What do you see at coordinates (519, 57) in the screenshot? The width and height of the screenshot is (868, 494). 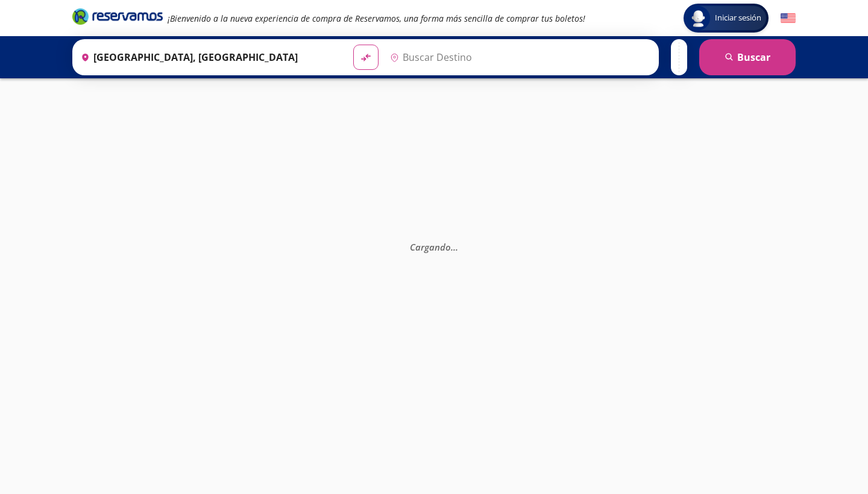 I see `input: Buscar Destino` at bounding box center [519, 57].